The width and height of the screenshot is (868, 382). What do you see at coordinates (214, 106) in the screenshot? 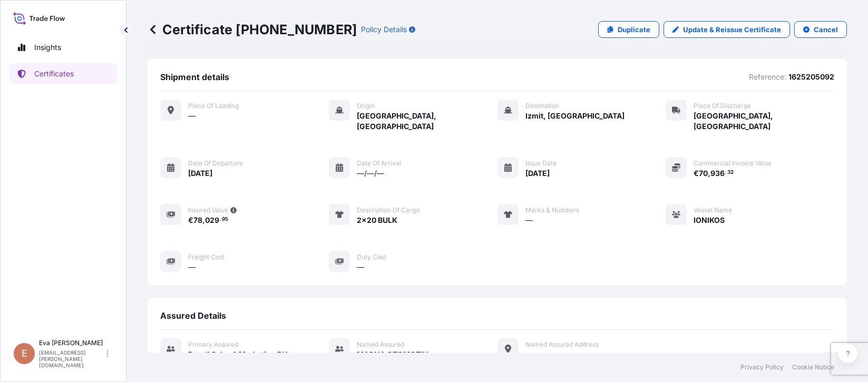
I see `span: Place of Loading` at bounding box center [214, 106].